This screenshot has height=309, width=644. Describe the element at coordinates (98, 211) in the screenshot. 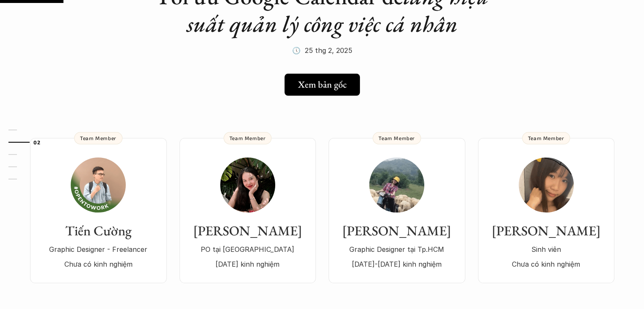

I see `a: Tiến CườngGraphic Designer - FreelancerChưa có kinh nghiệmTeam Member` at that location.